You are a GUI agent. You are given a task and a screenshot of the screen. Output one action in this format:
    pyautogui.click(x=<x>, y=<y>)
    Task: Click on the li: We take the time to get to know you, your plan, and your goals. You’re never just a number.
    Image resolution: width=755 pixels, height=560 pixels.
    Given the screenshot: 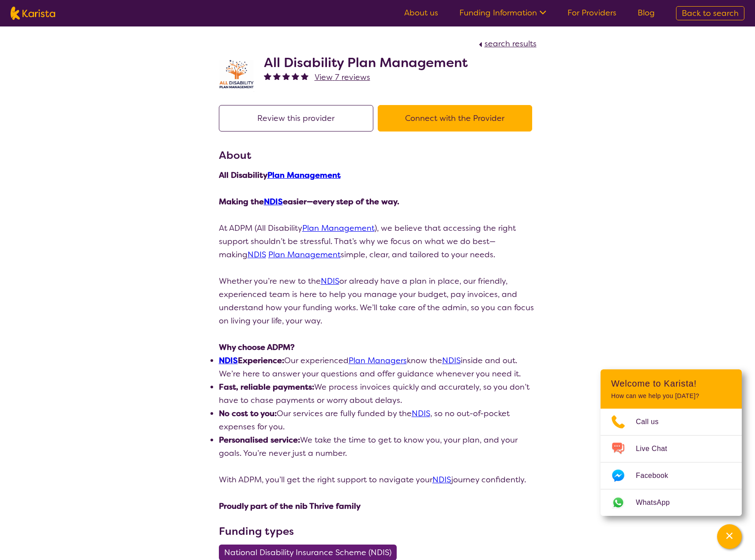 What is the action you would take?
    pyautogui.click(x=378, y=447)
    